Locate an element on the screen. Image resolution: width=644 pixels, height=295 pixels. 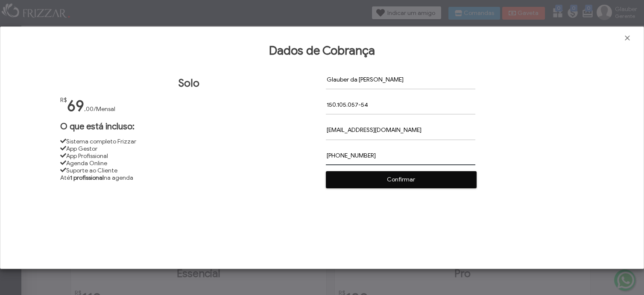
li: App Profissional is located at coordinates (189, 156).